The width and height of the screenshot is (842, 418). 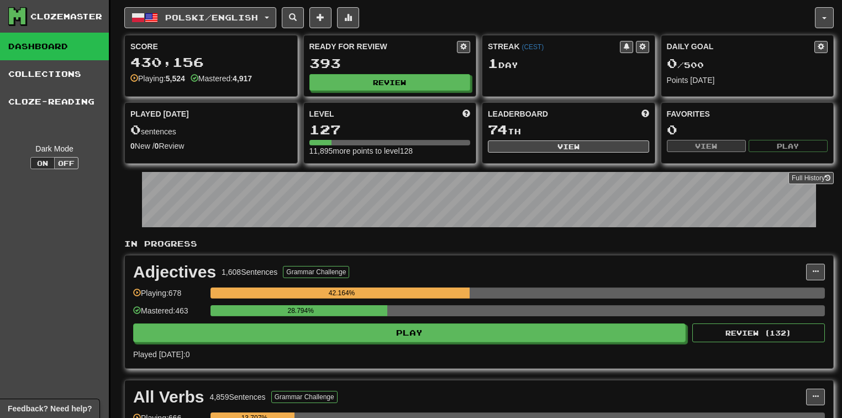 What do you see at coordinates (157, 78) in the screenshot?
I see `div: Playing:` at bounding box center [157, 78].